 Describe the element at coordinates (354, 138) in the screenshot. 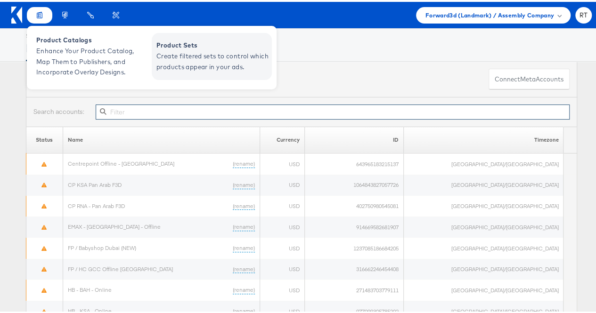

I see `th: ID` at that location.